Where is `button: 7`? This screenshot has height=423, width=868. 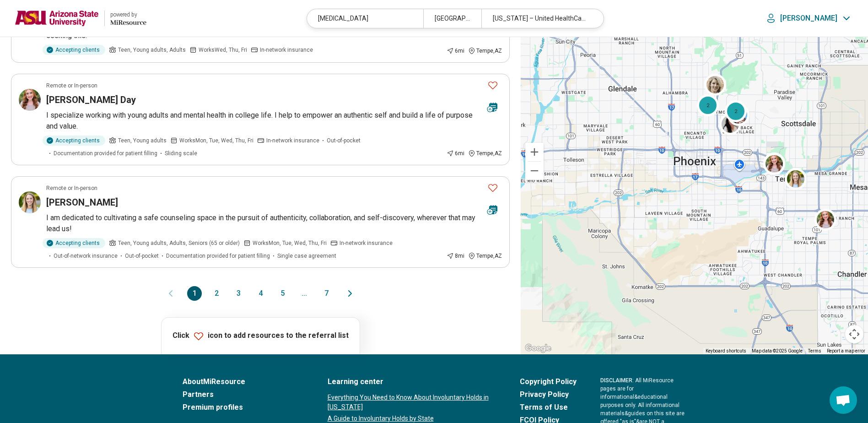 button: 7 is located at coordinates (327, 294).